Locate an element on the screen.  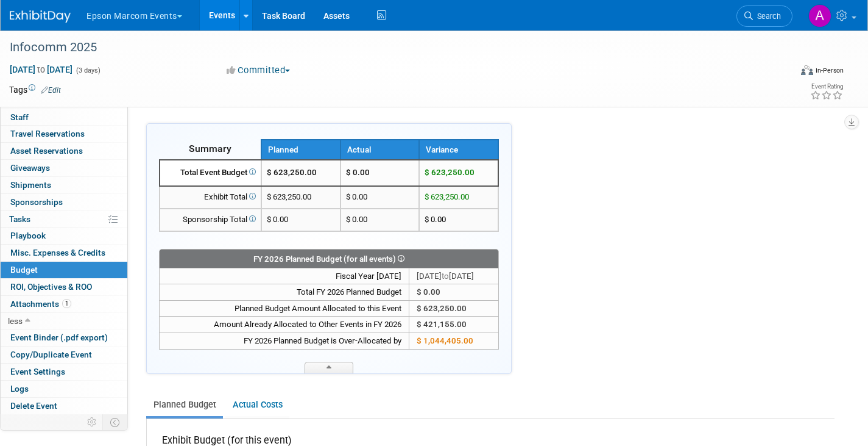
a: Event Binder (.pdf export) is located at coordinates (64, 337).